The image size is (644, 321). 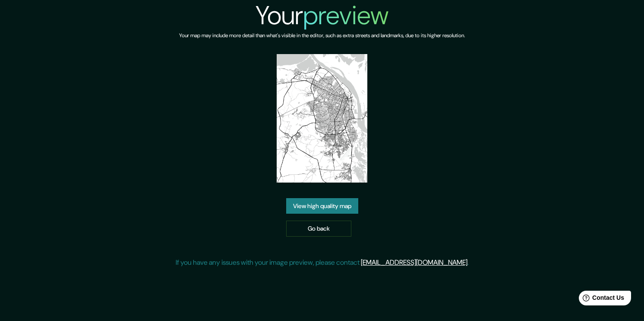 What do you see at coordinates (319, 228) in the screenshot?
I see `a: Go back` at bounding box center [319, 228].